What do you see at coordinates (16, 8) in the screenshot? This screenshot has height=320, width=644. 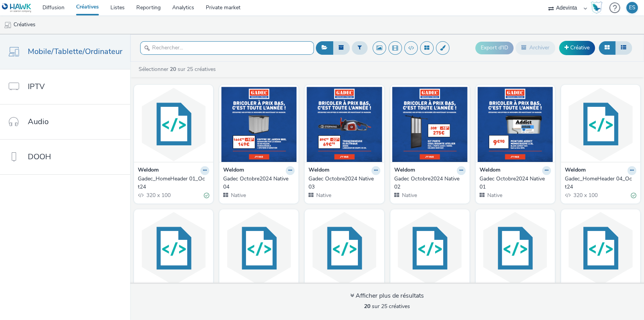 I see `img: undefined Logo` at bounding box center [16, 8].